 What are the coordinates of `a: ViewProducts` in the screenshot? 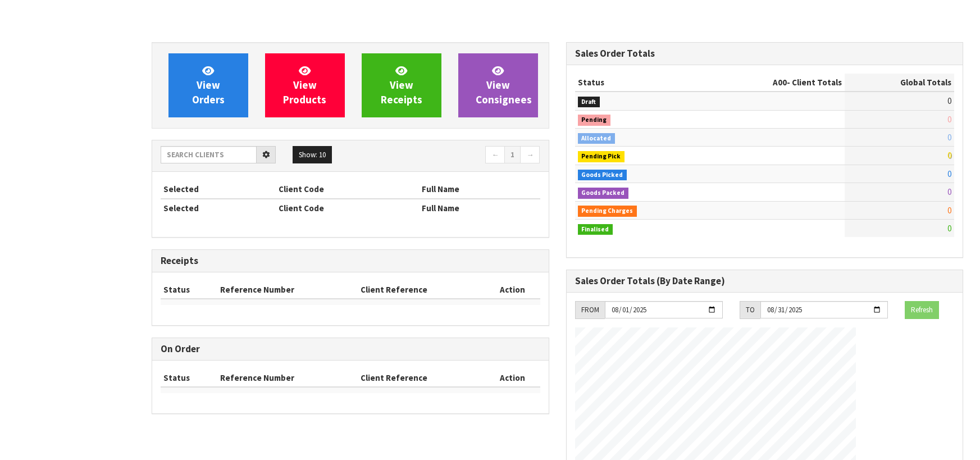 It's located at (305, 86).